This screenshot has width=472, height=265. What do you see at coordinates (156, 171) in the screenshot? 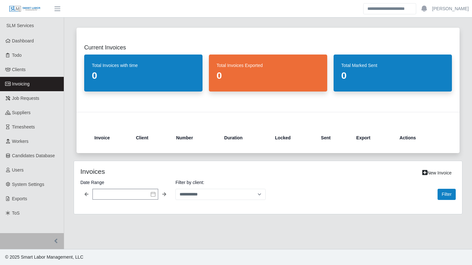
I see `h4: Invoices` at bounding box center [156, 171].